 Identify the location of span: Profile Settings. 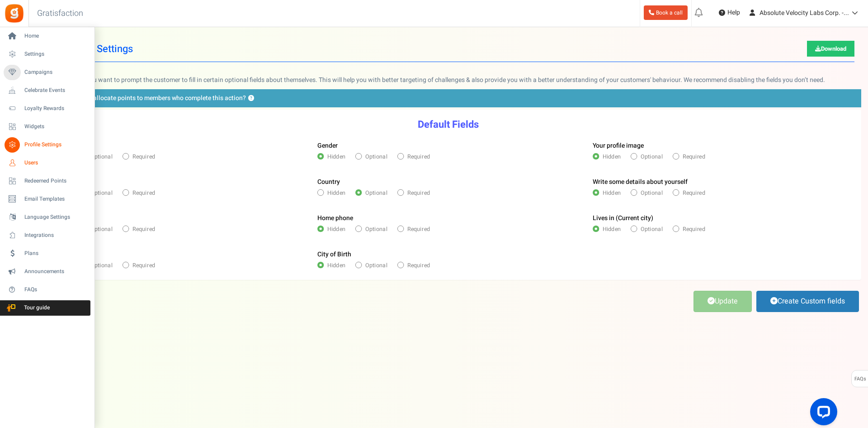
(56, 145).